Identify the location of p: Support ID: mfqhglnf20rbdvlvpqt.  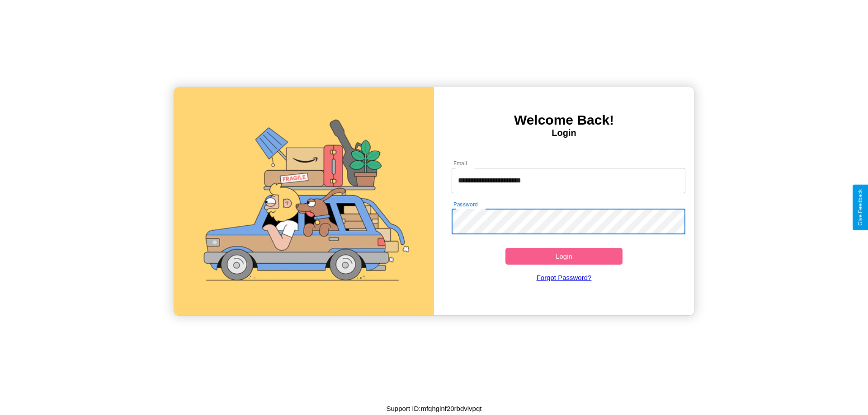
(434, 408).